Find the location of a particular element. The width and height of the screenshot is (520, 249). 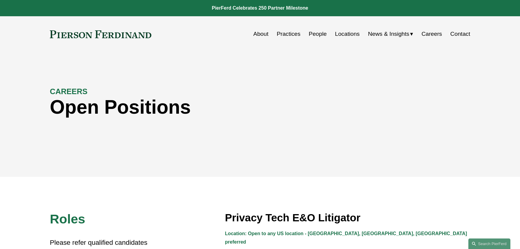

a: Search this site is located at coordinates (490, 243).